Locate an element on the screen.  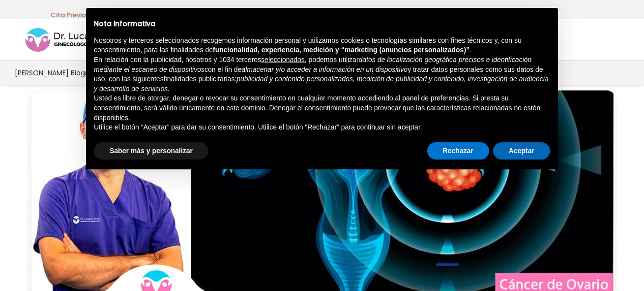
p: Usted es libre de otorgar, denegar o revocar su consentimiento en cualquier momento accediendo al... is located at coordinates (322, 108).